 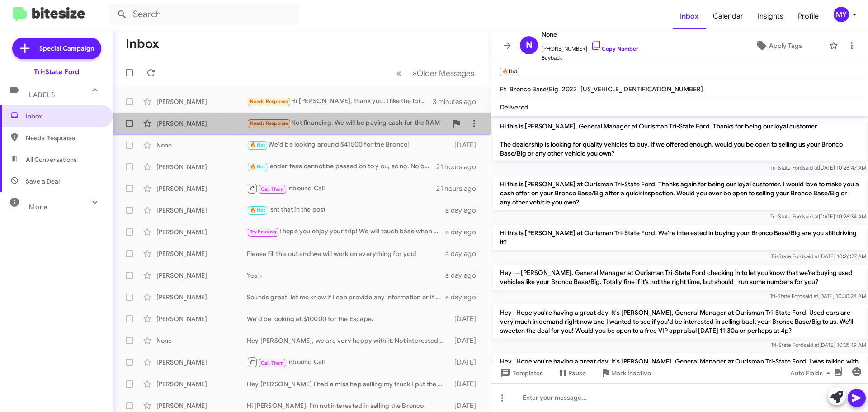 What do you see at coordinates (841, 15) in the screenshot?
I see `div: MY` at bounding box center [841, 15].